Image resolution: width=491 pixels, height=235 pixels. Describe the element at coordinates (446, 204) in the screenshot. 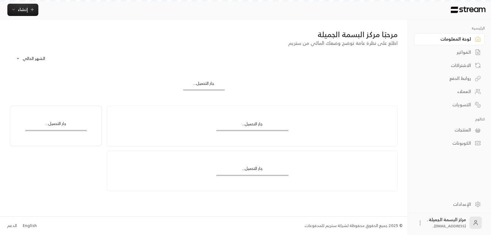

I see `div: الإعدادات` at that location.